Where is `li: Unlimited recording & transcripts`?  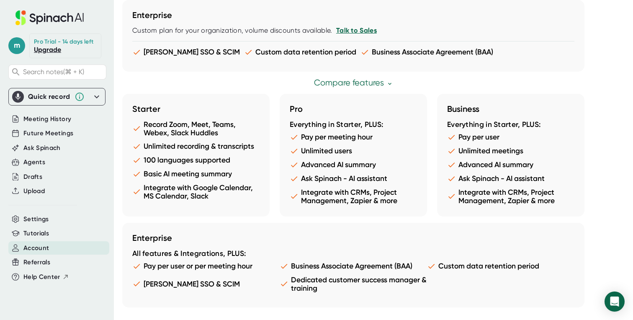
li: Unlimited recording & transcripts is located at coordinates (196, 146).